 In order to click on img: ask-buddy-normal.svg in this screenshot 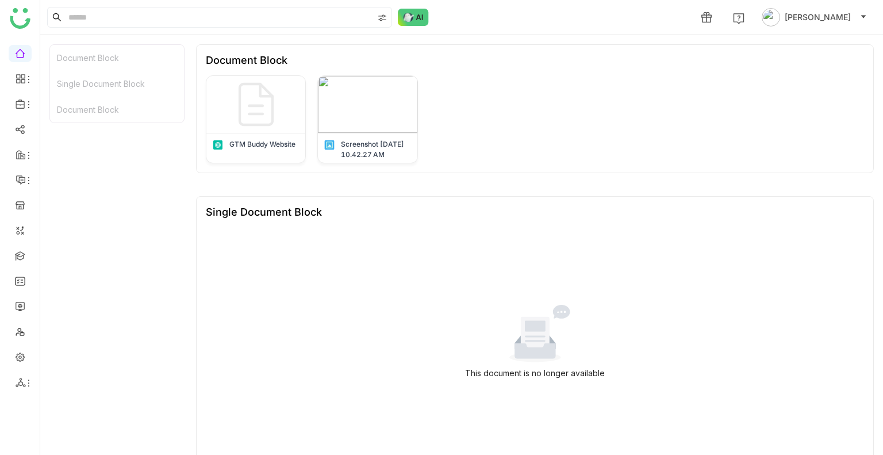, I will do `click(413, 17)`.